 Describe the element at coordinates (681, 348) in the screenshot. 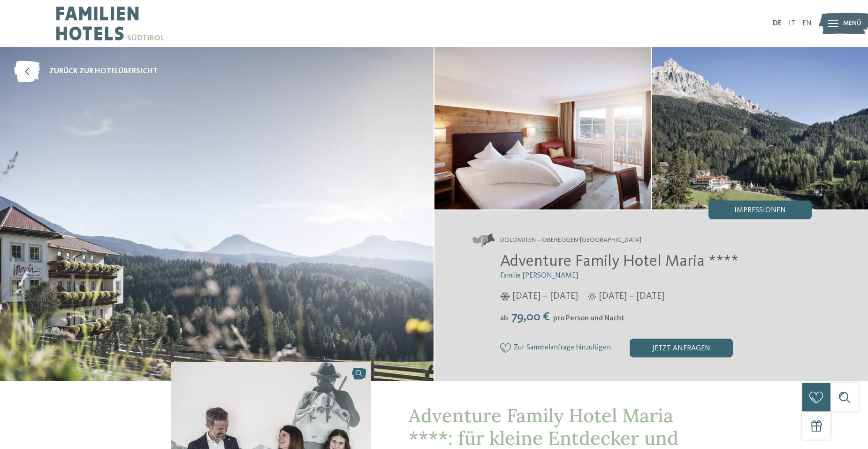

I see `div: jetzt anfragen` at that location.